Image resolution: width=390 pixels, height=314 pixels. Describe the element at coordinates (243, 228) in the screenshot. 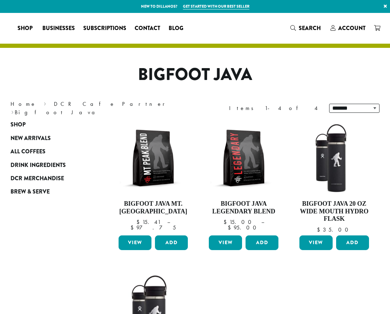

I see `bdi: 95.00` at that location.